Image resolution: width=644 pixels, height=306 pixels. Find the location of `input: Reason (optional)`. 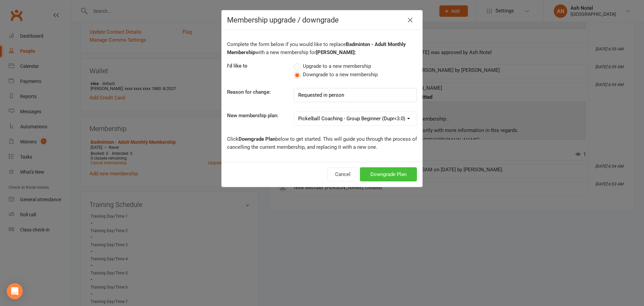

input: Reason (optional) is located at coordinates (355, 95).